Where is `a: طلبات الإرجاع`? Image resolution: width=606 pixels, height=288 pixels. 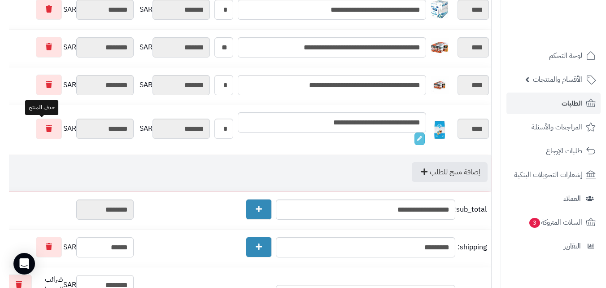
a: طلبات الإرجاع is located at coordinates (554, 151).